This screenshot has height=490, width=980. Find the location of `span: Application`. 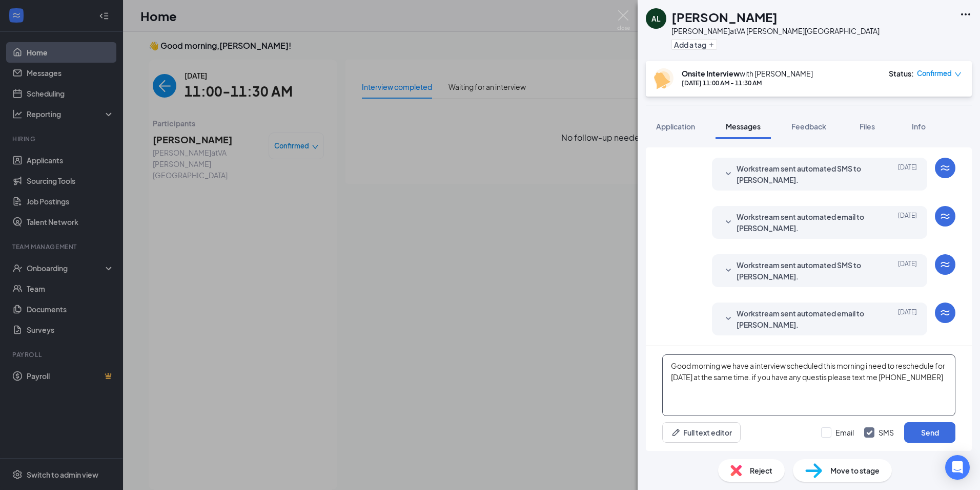

span: Application is located at coordinates (676, 126).